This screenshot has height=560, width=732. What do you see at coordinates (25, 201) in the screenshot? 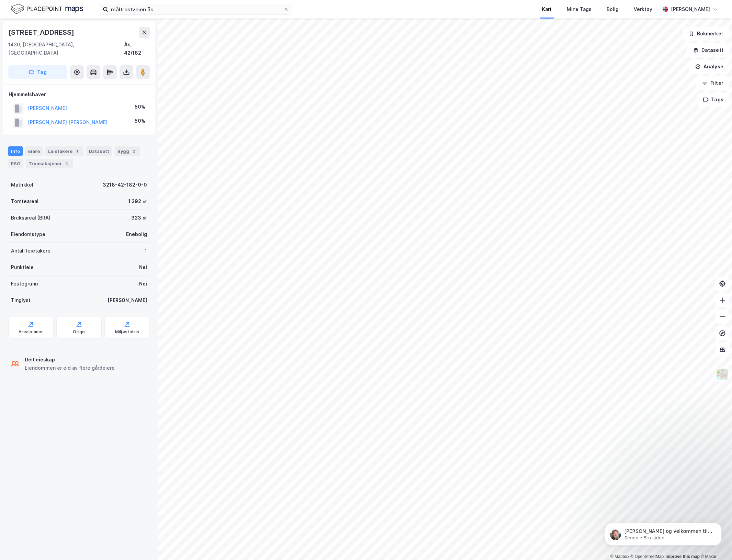
I see `div: Tomteareal` at bounding box center [25, 201].